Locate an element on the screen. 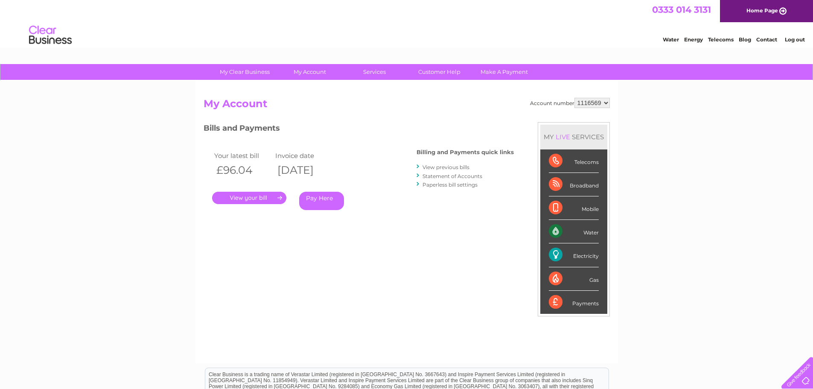 The width and height of the screenshot is (813, 389). h2: My Account is located at coordinates (407, 106).